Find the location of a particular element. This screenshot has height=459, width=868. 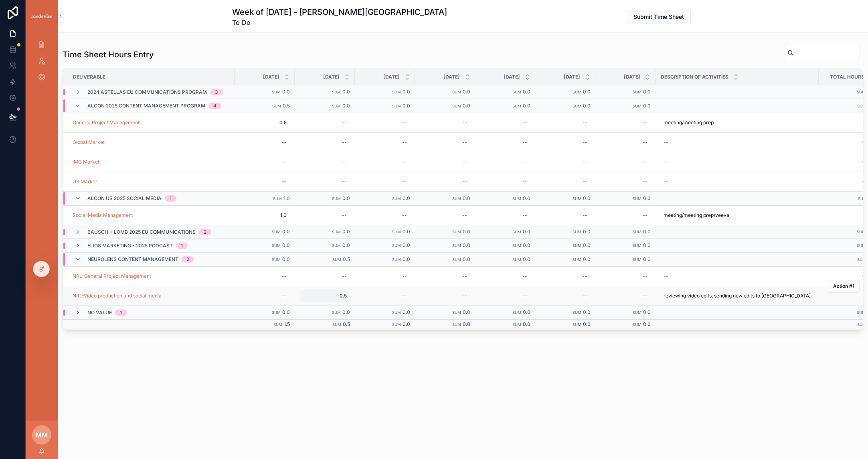

span: 2024 Astellas EU Communications Program is located at coordinates (147, 93).